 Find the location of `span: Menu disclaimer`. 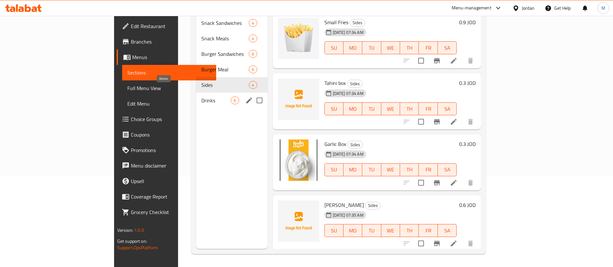

span: Menu disclaimer is located at coordinates (171, 166).